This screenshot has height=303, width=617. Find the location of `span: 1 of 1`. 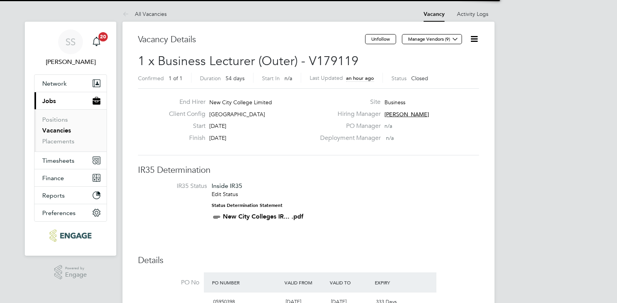

span: 1 of 1 is located at coordinates (176, 78).